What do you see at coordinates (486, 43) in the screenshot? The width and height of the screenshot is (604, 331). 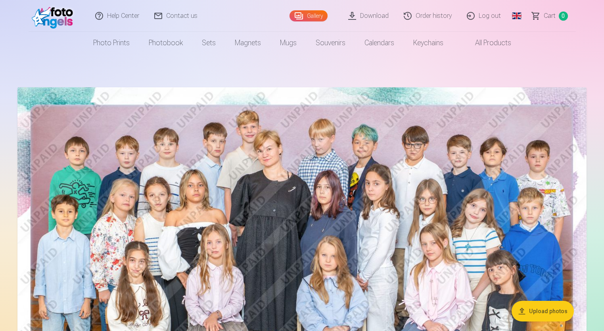 I see `a: All products` at bounding box center [486, 43].